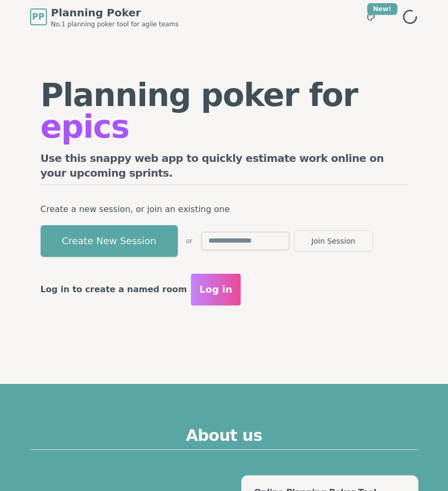 This screenshot has height=491, width=448. What do you see at coordinates (224, 438) in the screenshot?
I see `h2: About us` at bounding box center [224, 438].